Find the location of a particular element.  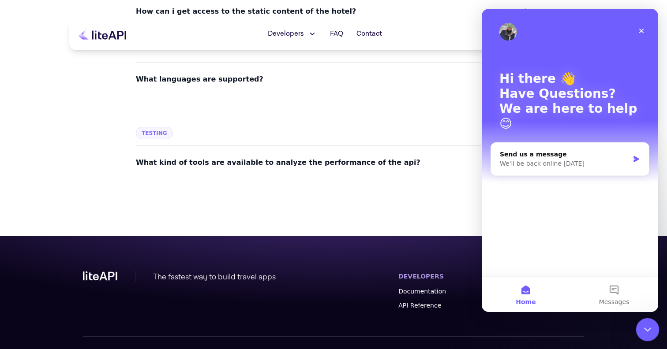

a: FAQ is located at coordinates (337, 34).